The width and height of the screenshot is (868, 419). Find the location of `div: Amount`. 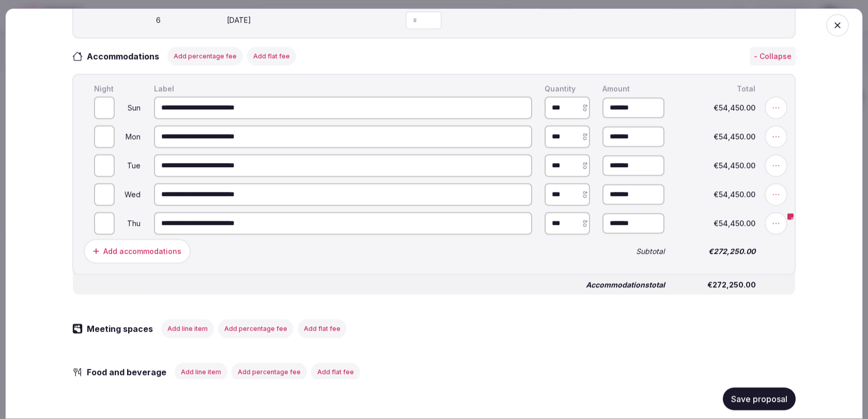

div: Amount is located at coordinates (634, 89).